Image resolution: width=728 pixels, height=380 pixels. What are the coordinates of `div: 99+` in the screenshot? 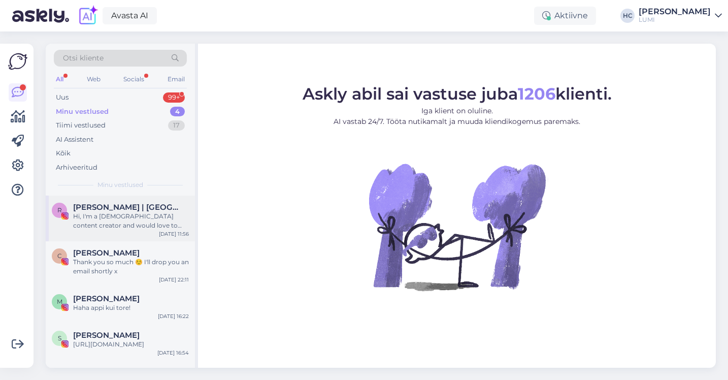 It's located at (174, 98).